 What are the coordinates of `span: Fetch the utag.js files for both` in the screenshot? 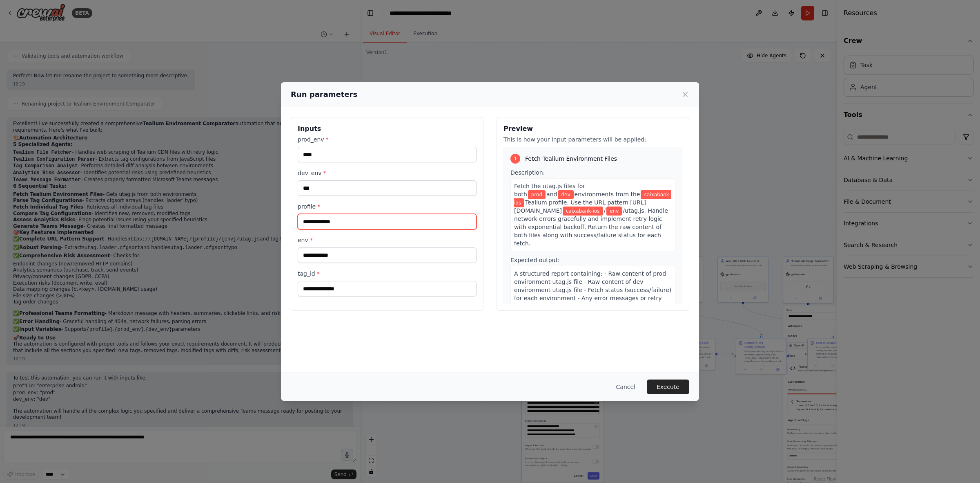 It's located at (550, 190).